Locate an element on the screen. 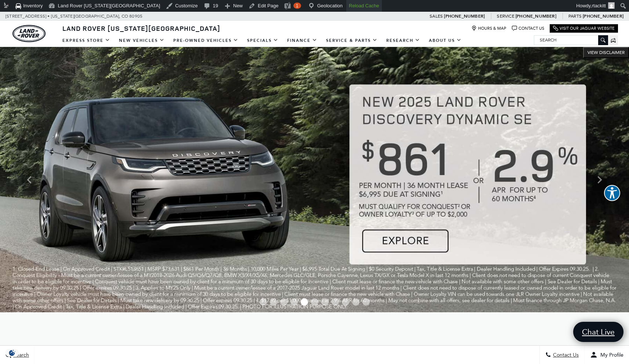 The height and width of the screenshot is (364, 629). span: Go to slide 7 is located at coordinates (325, 302).